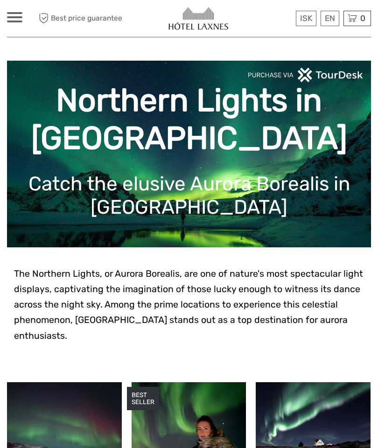 The height and width of the screenshot is (448, 378). Describe the element at coordinates (330, 18) in the screenshot. I see `div: EN` at that location.